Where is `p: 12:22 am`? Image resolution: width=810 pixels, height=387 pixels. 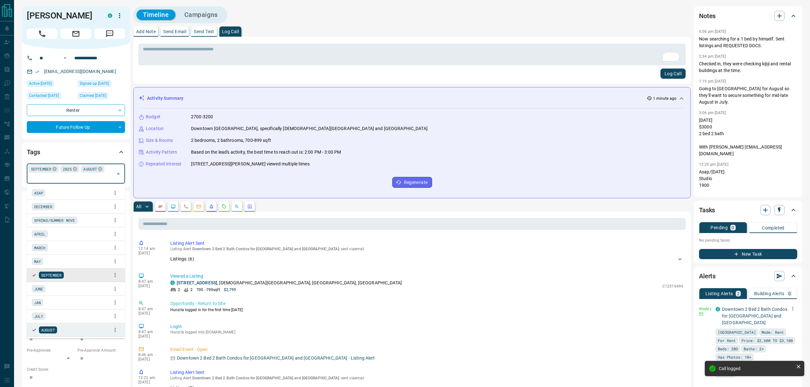
p: 12:22 am is located at coordinates (150, 378).